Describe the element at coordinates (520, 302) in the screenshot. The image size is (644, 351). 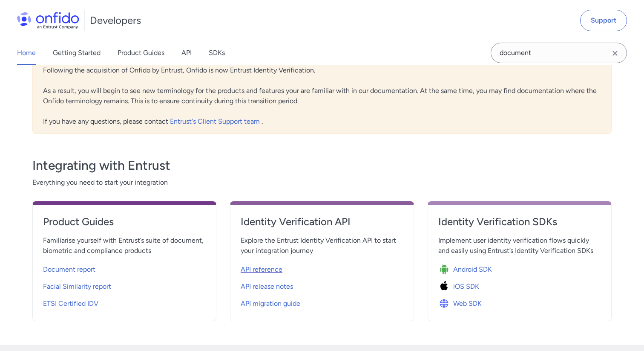
I see `a: Icon Web SDKWeb SDK` at that location.